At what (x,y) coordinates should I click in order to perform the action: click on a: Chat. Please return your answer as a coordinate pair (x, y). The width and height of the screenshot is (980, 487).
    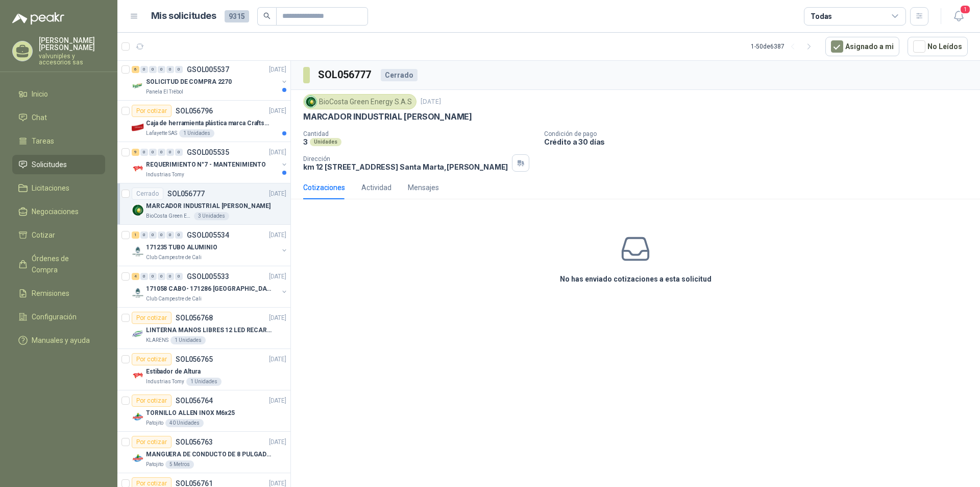
    Looking at the image, I should click on (59, 117).